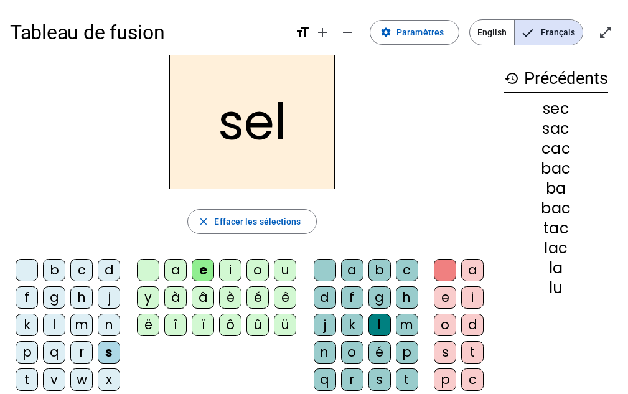 Image resolution: width=628 pixels, height=394 pixels. I want to click on h1: Tableau de fusion, so click(148, 32).